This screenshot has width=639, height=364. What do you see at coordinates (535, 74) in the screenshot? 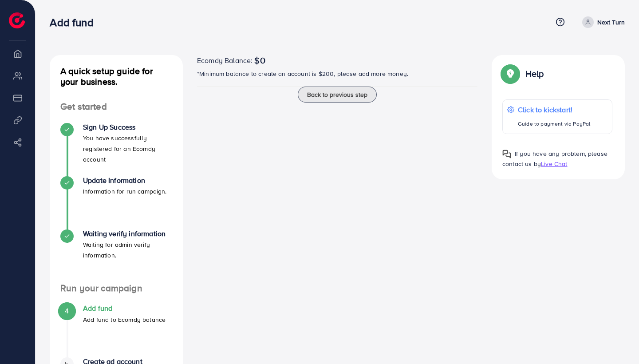
I see `p: Help` at bounding box center [535, 74].